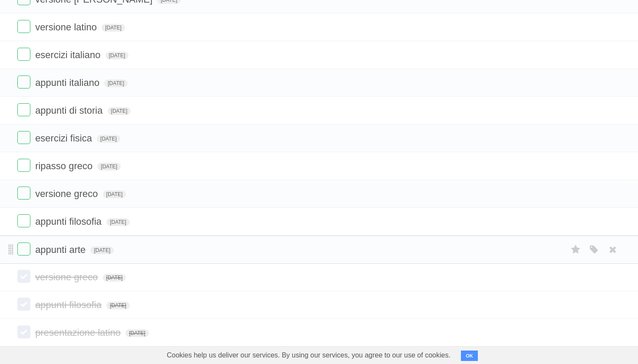  What do you see at coordinates (65, 166) in the screenshot?
I see `span: ripasso greco` at bounding box center [65, 166].